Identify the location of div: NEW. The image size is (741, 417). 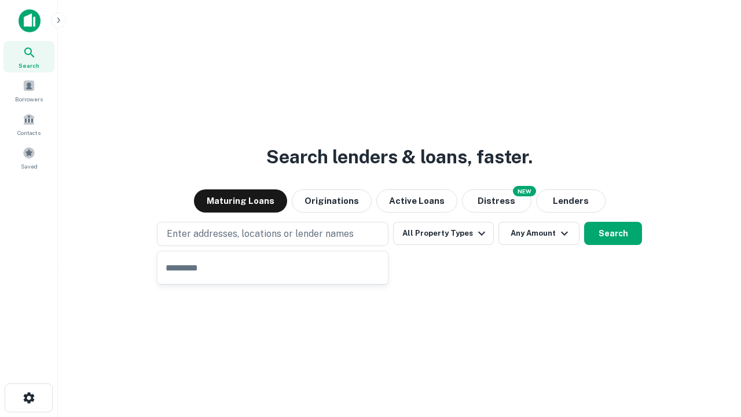
(524, 191).